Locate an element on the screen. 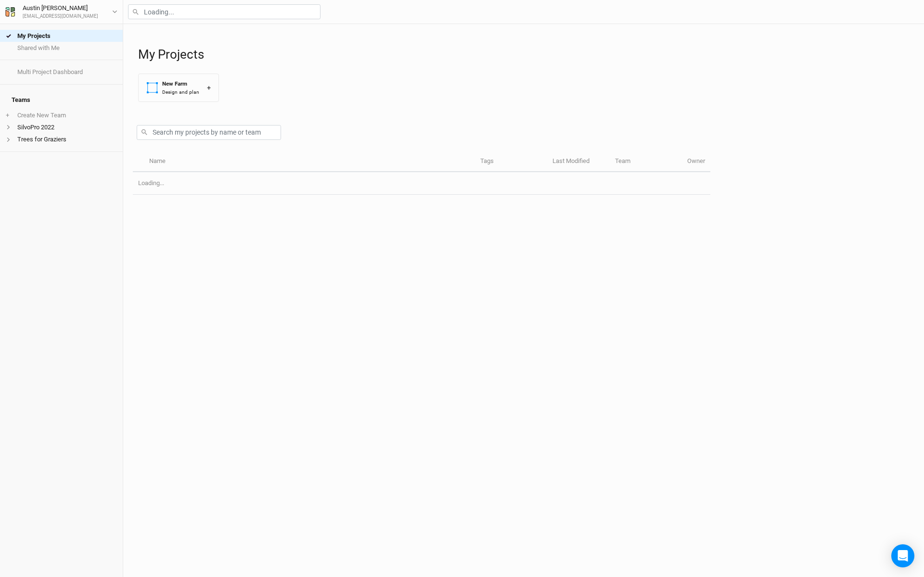  h4: Teams is located at coordinates (61, 100).